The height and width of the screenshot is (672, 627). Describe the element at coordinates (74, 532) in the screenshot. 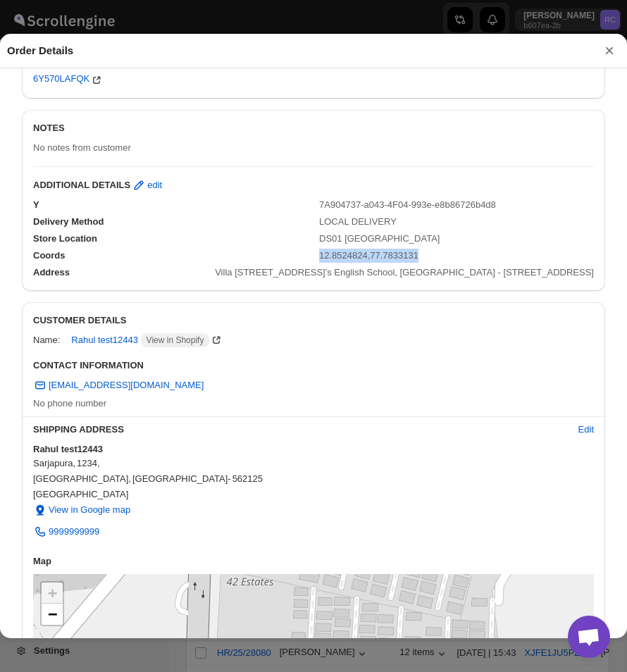

I see `span: 9999999999` at that location.